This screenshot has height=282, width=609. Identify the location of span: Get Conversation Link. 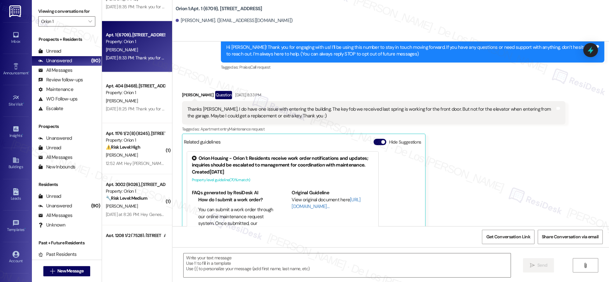
(508, 237).